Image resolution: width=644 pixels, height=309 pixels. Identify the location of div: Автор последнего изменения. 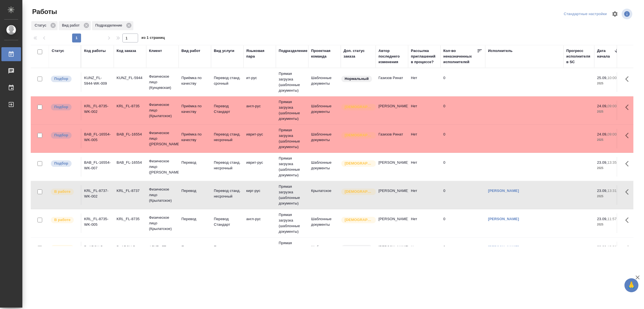
(392, 56).